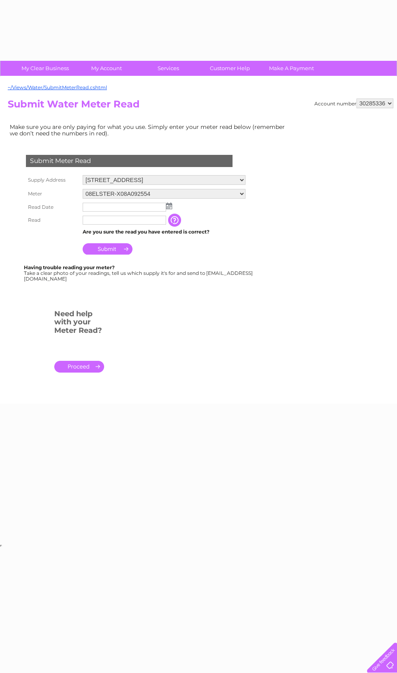 This screenshot has height=673, width=397. Describe the element at coordinates (52, 194) in the screenshot. I see `th: Meter` at that location.